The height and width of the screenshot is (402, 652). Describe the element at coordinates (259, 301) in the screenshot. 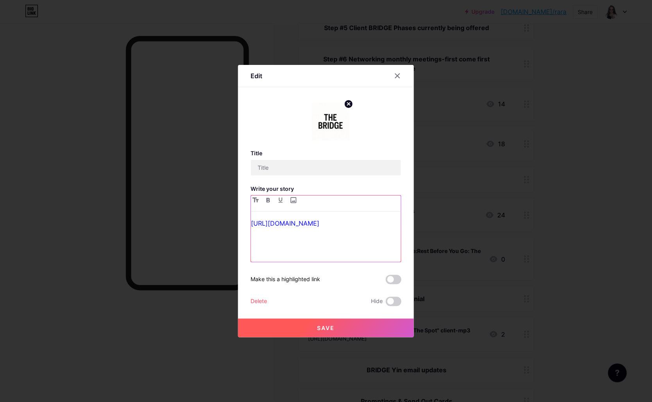

I see `div: Delete` at that location.